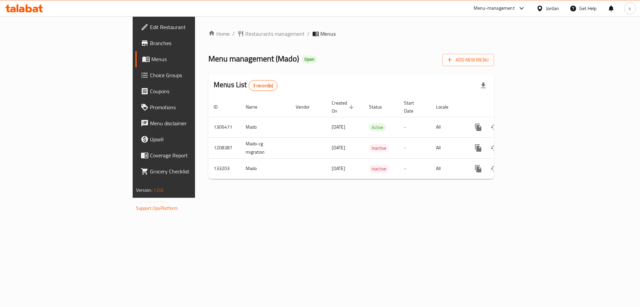 The width and height of the screenshot is (640, 307). What do you see at coordinates (271, 34) in the screenshot?
I see `a: Restaurants management` at bounding box center [271, 34].